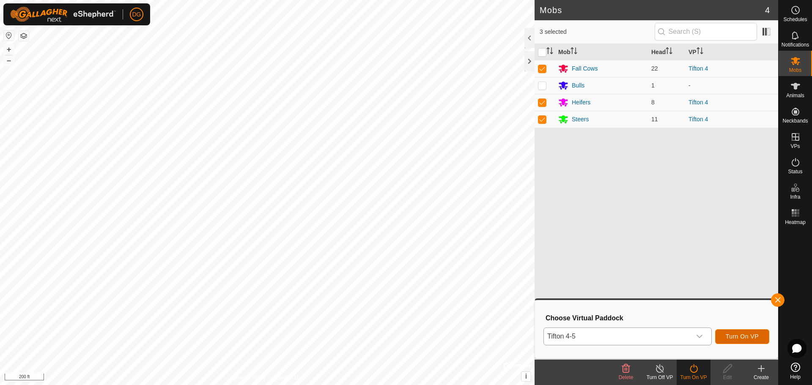 Image resolution: width=812 pixels, height=385 pixels. What do you see at coordinates (761, 378) in the screenshot?
I see `div: Create` at bounding box center [761, 378].